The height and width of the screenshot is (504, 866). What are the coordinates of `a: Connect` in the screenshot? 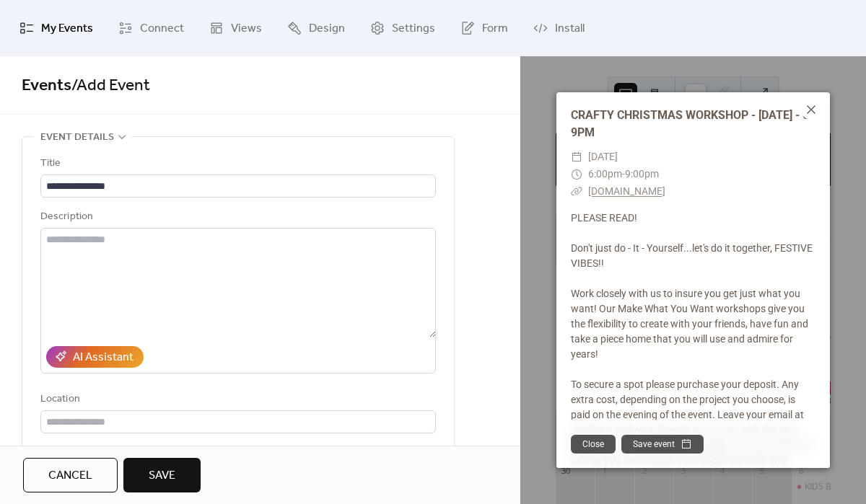 It's located at (151, 28).